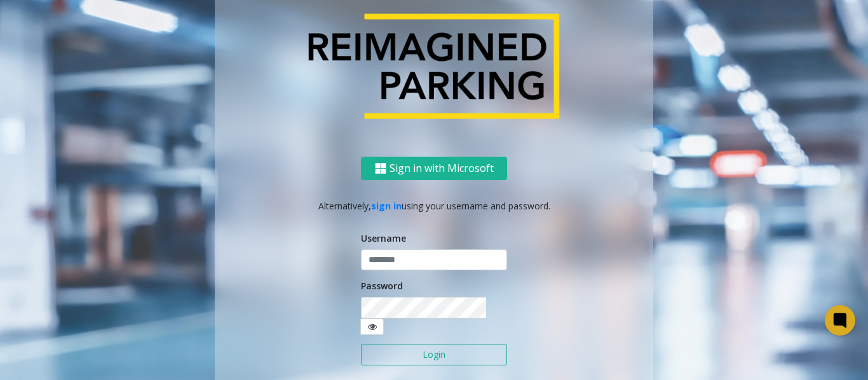  What do you see at coordinates (434, 355) in the screenshot?
I see `button: Login` at bounding box center [434, 355].